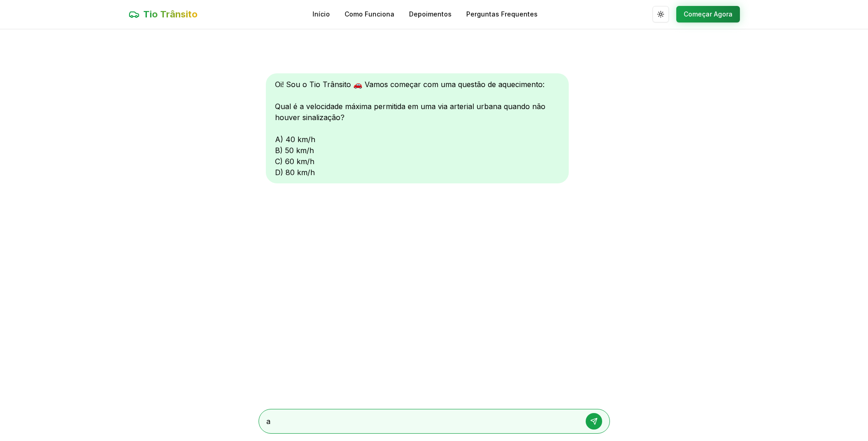  What do you see at coordinates (708, 14) in the screenshot?
I see `button: Começar Agora` at bounding box center [708, 14].